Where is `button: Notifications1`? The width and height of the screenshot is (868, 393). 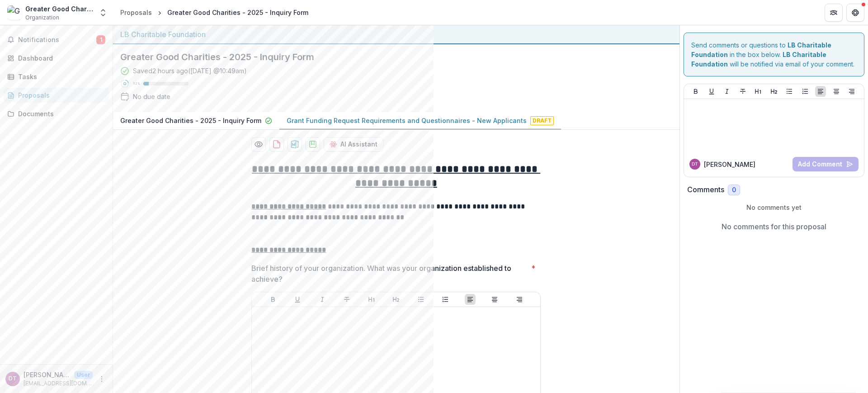 button: Notifications1 is located at coordinates (56, 40).